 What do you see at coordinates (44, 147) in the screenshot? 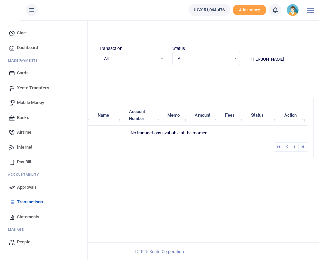
I see `a: Internet` at bounding box center [44, 147].